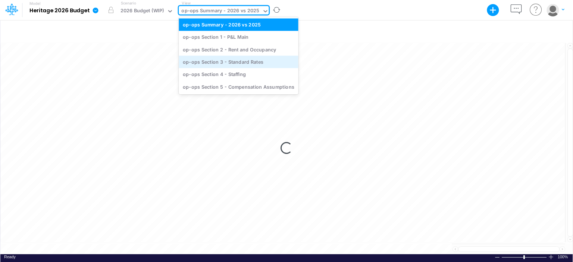 The height and width of the screenshot is (262, 573). Describe the element at coordinates (59, 11) in the screenshot. I see `b: Heritage 2026 Budget` at that location.